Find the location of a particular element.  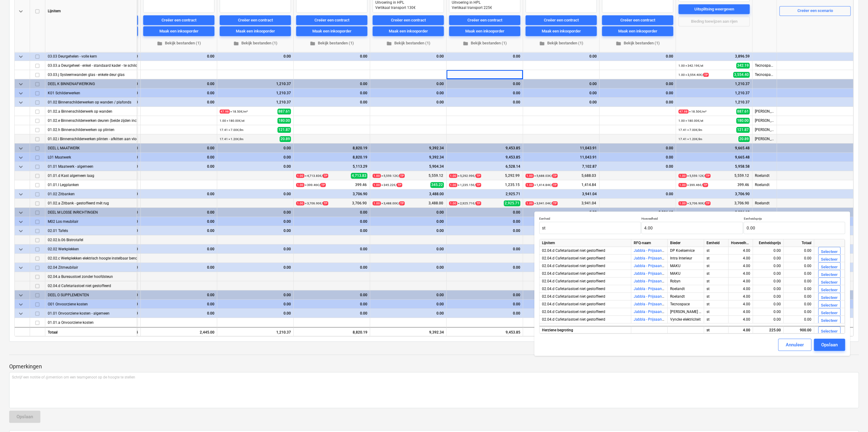

small: × 345.22€ / is located at coordinates (387, 185).